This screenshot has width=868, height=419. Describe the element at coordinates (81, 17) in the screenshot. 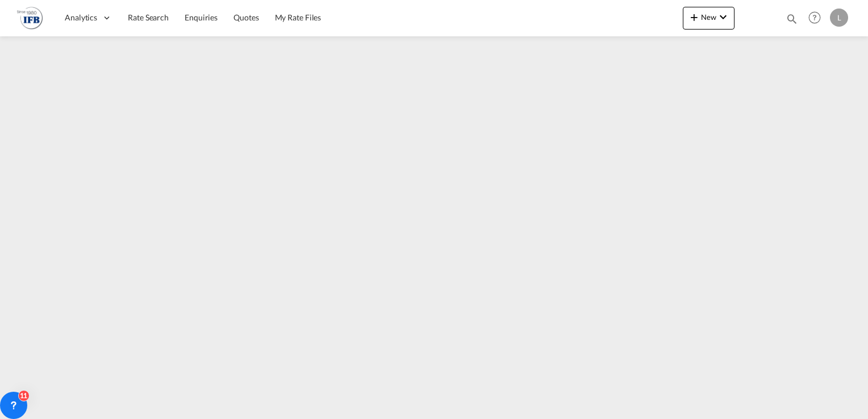

I see `span: Analytics` at that location.